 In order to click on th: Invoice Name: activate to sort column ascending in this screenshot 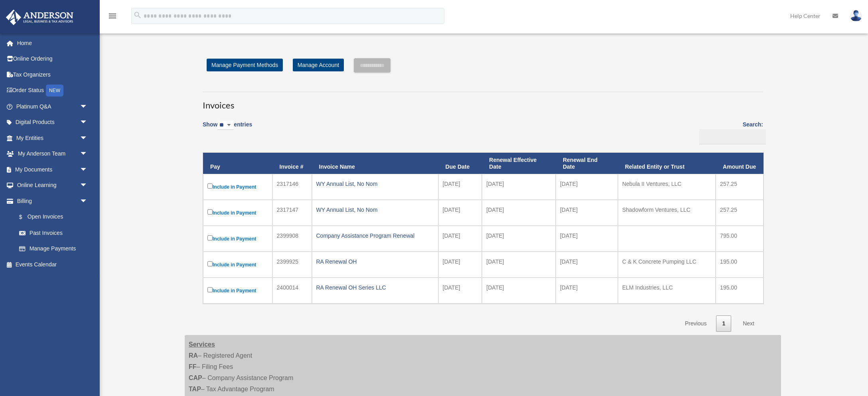, I will do `click(375, 163)`.